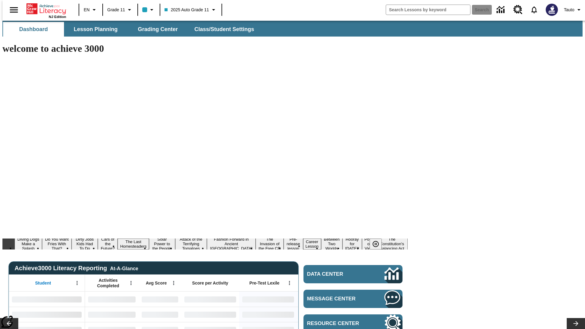 Image resolution: width=585 pixels, height=329 pixels. I want to click on span: Dashboard, so click(34, 29).